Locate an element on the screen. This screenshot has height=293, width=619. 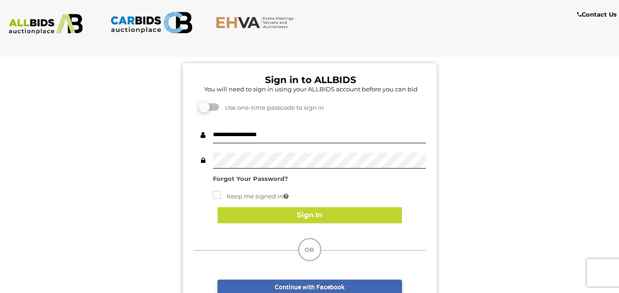
img: EHVA.com.au is located at coordinates (257, 22).